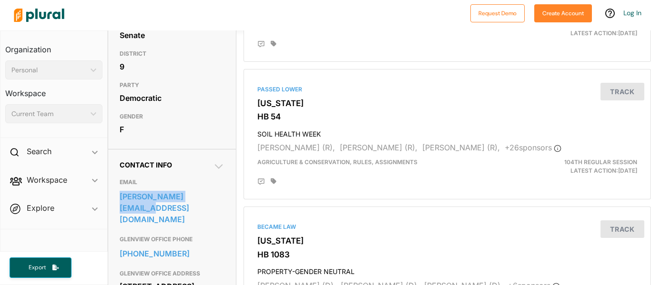 This screenshot has width=651, height=285. I want to click on h3: HB 1083, so click(447, 255).